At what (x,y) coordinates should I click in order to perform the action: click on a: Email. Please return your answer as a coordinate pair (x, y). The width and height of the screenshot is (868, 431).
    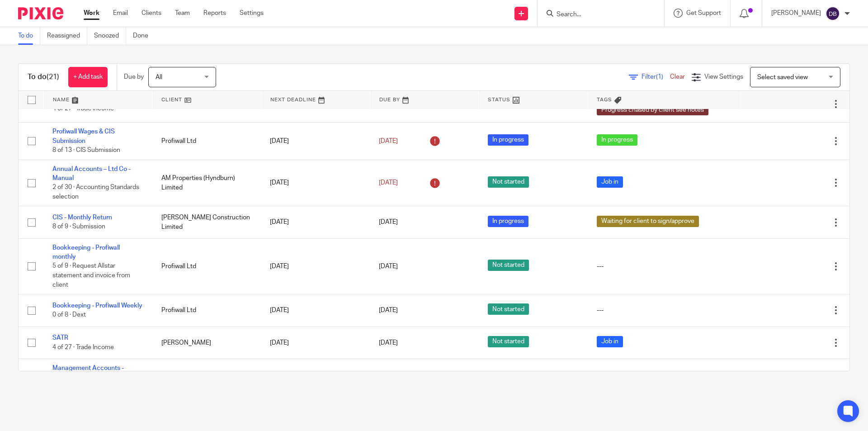
    Looking at the image, I should click on (120, 13).